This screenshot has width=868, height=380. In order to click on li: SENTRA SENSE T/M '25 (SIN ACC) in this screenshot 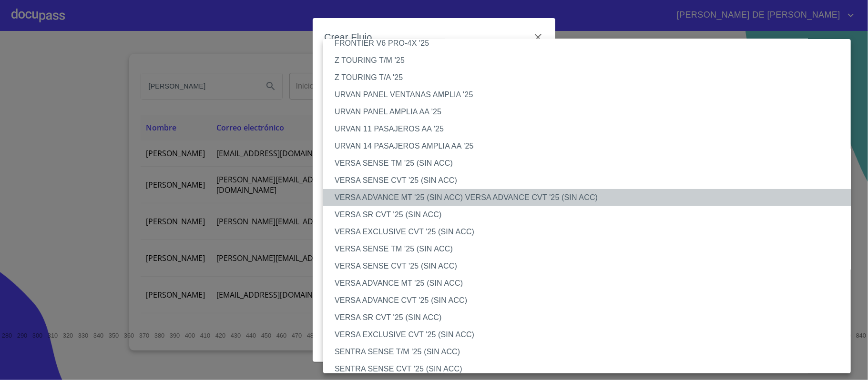, I will do `click(591, 352)`.